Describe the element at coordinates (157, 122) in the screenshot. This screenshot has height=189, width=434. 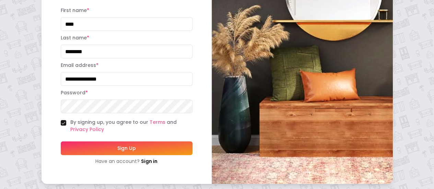
I see `a: Terms` at that location.